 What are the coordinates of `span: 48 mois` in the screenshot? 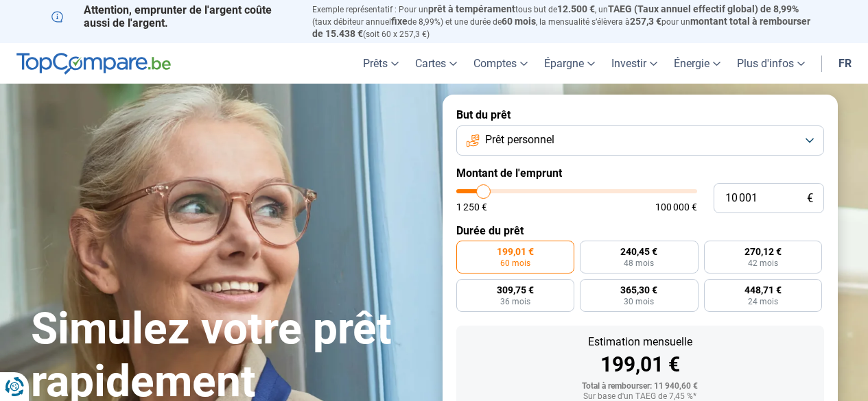 It's located at (639, 263).